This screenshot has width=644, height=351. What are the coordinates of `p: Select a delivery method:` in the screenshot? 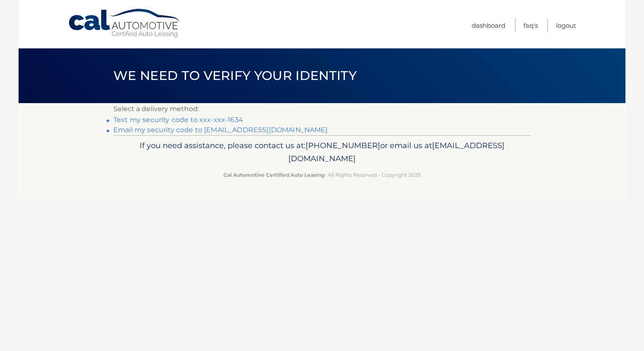 It's located at (322, 109).